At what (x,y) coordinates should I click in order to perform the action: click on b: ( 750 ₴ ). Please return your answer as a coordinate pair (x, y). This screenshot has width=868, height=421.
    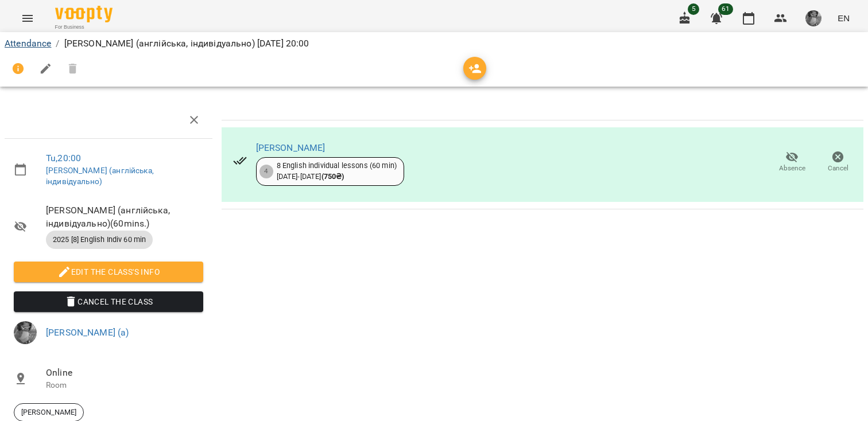
    Looking at the image, I should click on (333, 176).